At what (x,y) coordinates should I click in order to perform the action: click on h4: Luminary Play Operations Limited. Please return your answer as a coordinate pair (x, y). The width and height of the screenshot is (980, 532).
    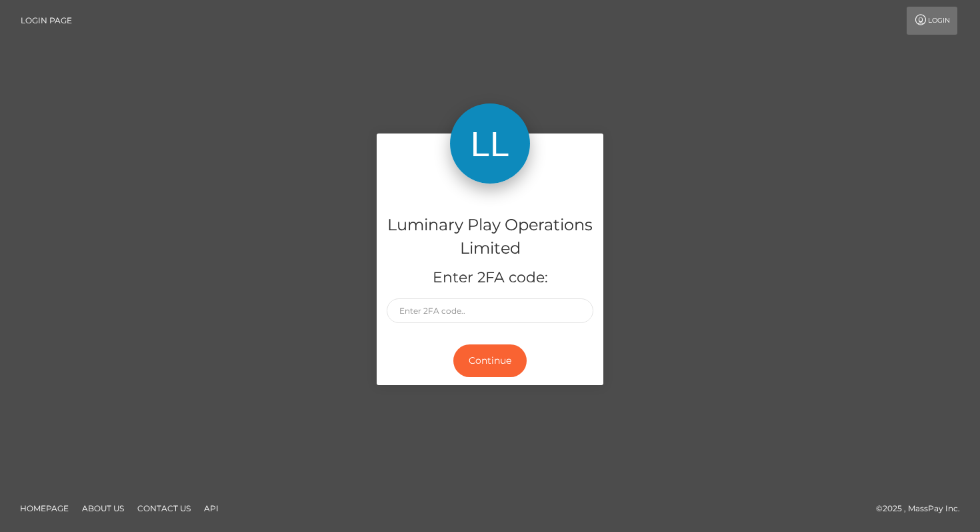
    Looking at the image, I should click on (490, 237).